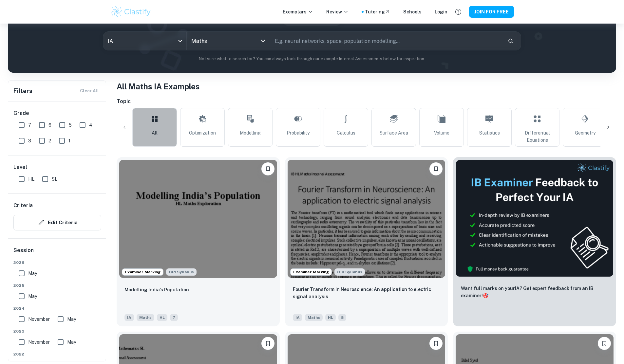 The image size is (624, 364). Describe the element at coordinates (338, 12) in the screenshot. I see `p: Review` at that location.